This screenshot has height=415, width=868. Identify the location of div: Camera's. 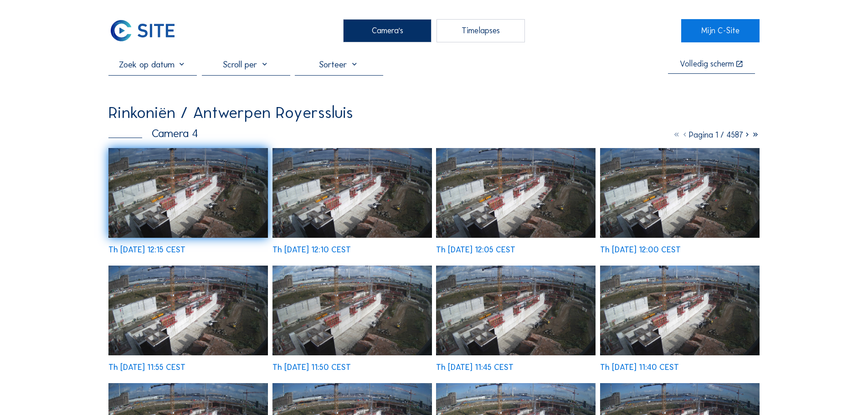
(387, 30).